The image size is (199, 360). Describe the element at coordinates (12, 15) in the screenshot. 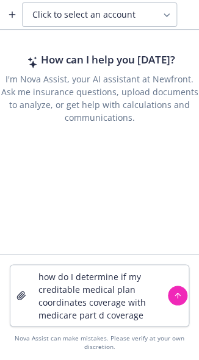

I see `button: Create a new chat` at that location.